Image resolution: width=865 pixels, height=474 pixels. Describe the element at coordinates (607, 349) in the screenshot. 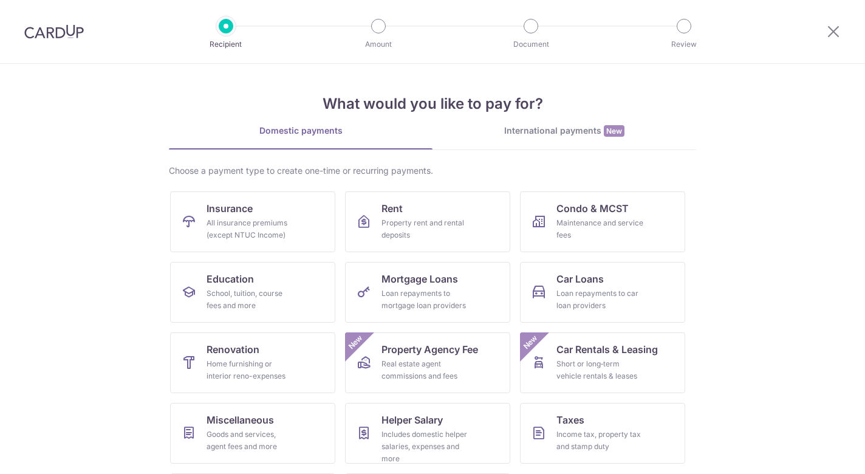

I see `span: Car Rentals & Leasing` at that location.